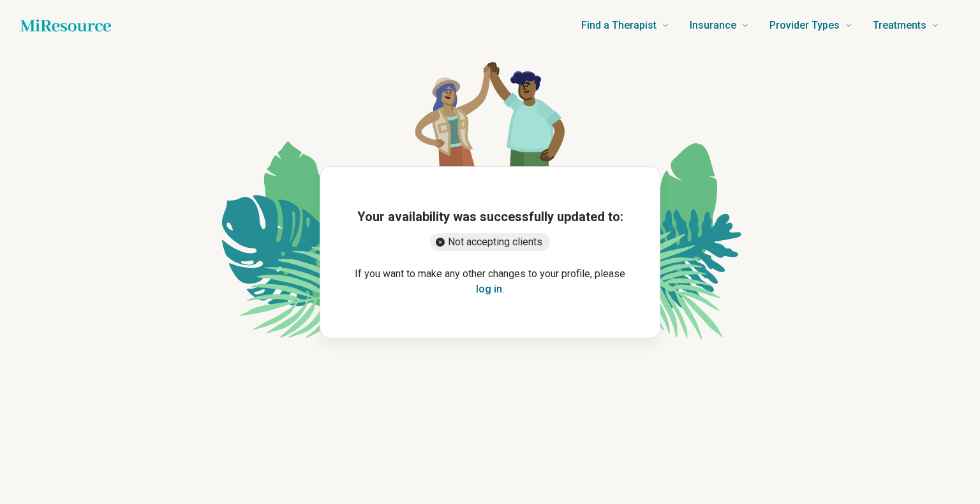  I want to click on span: Find a Therapist, so click(619, 26).